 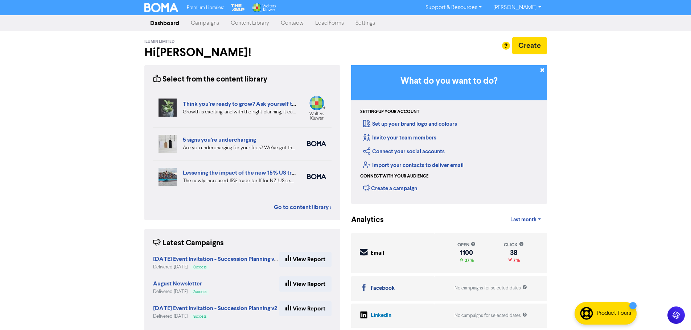 What do you see at coordinates (317, 177) in the screenshot?
I see `img: boma` at bounding box center [317, 177].